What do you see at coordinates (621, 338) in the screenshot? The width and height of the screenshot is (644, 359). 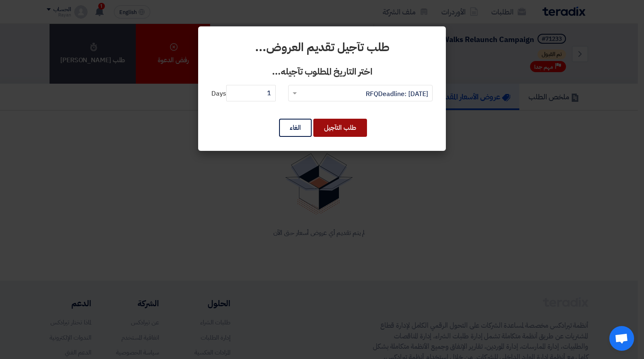 I see `div: Open chat` at bounding box center [621, 338].